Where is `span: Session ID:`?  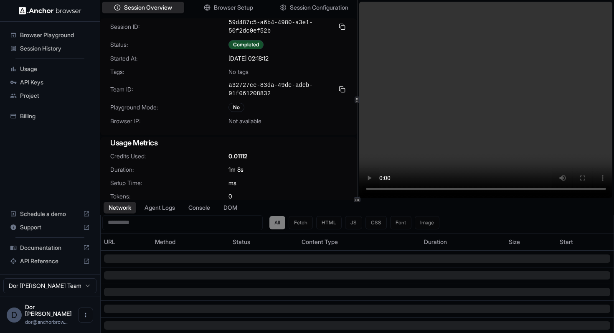
span: Session ID: is located at coordinates (169, 27).